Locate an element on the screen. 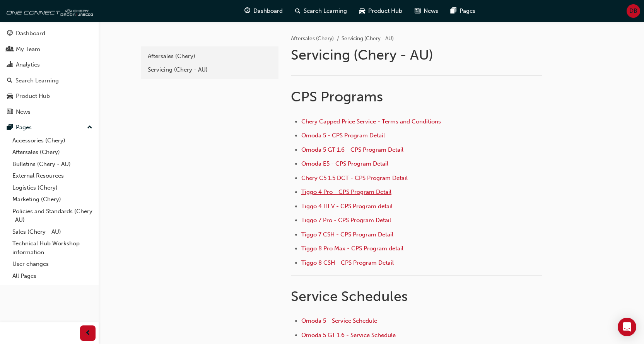 This screenshot has height=344, width=644. a: Tiggo 7 Pro - CPS Program Detail is located at coordinates (346, 220).